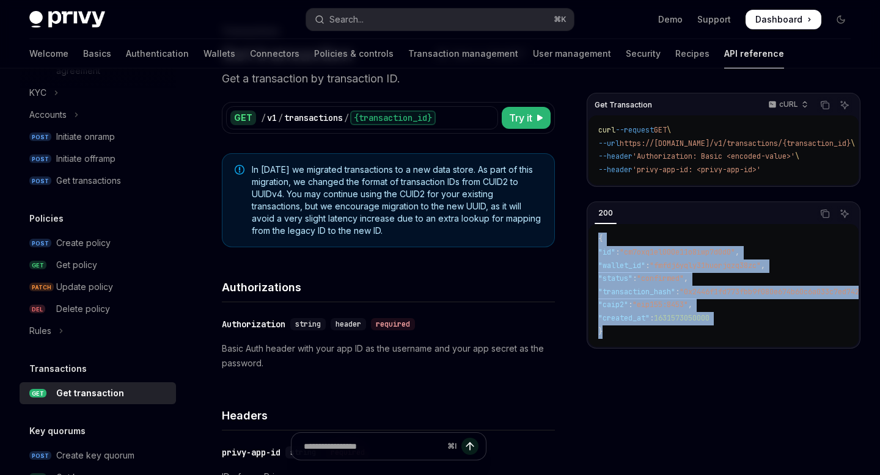 Image resolution: width=880 pixels, height=475 pixels. Describe the element at coordinates (348, 324) in the screenshot. I see `span: header` at that location.